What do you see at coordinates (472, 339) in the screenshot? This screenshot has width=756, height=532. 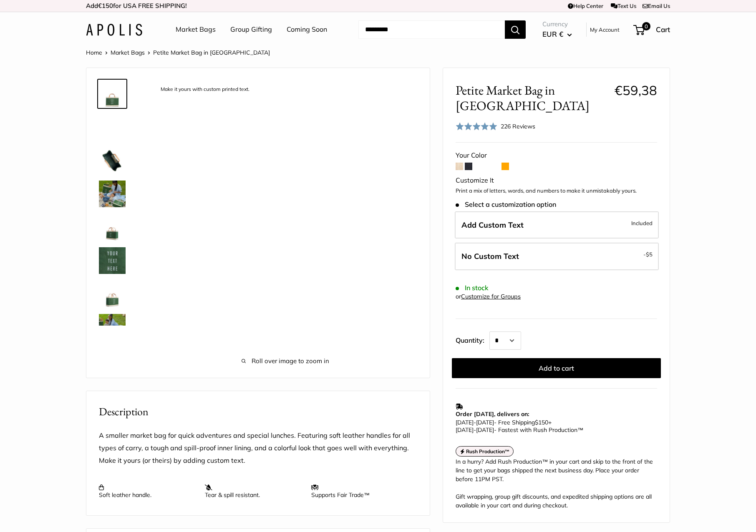 I see `label: Quantity:` at bounding box center [472, 339].